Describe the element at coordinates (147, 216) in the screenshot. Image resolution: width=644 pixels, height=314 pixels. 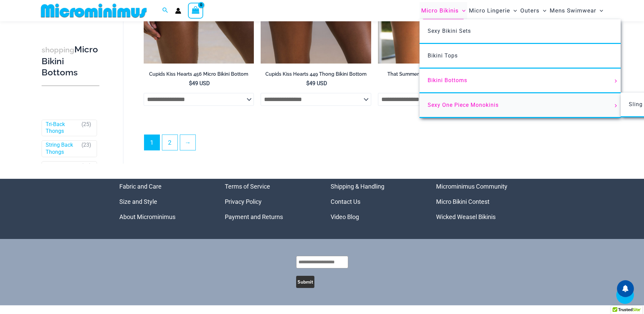
I see `a: About Microminimus` at that location.